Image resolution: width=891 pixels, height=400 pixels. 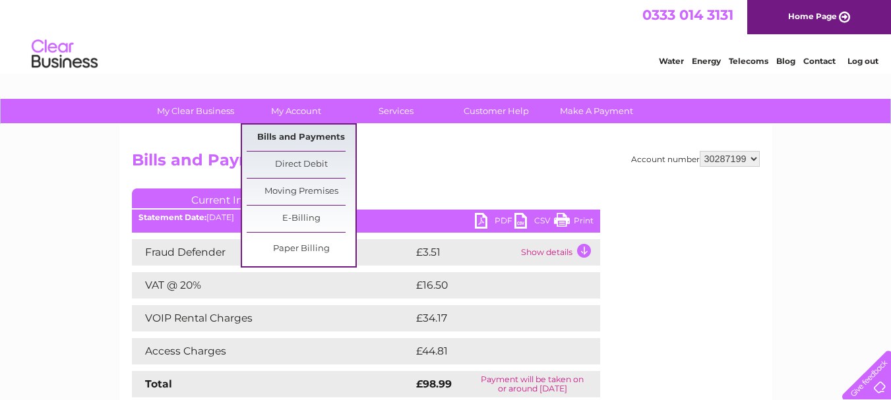 I want to click on a: Direct Debit, so click(x=301, y=165).